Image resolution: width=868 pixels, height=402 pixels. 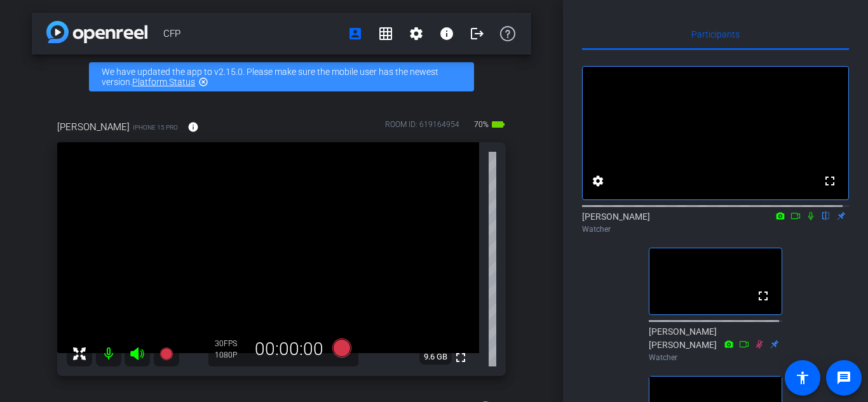 I want to click on div: ROOM ID: 619164954, so click(x=422, y=128).